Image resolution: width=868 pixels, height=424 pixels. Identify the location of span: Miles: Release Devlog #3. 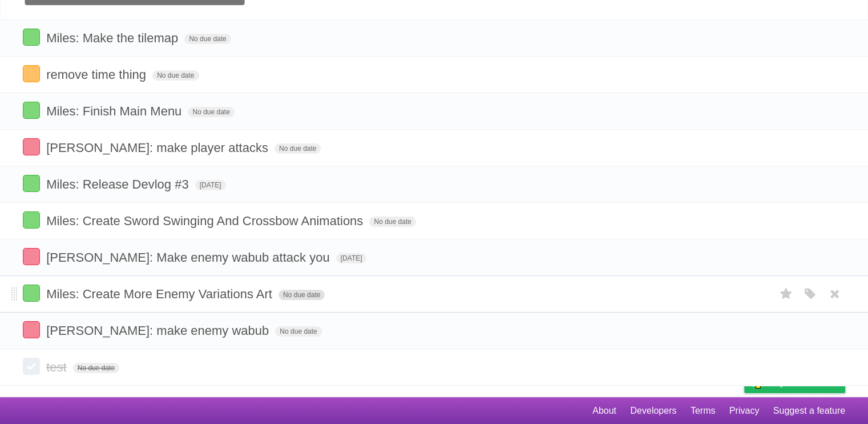
(119, 184).